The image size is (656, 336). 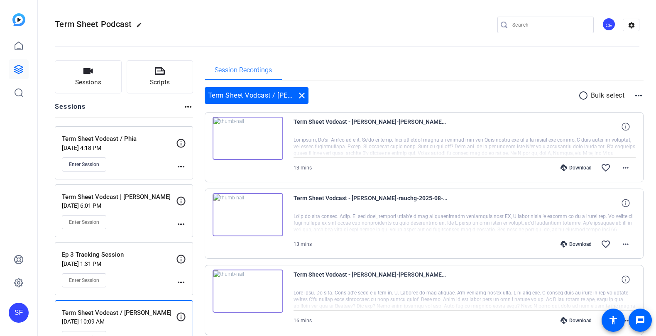 I want to click on mat-icon: accessibility, so click(x=613, y=320).